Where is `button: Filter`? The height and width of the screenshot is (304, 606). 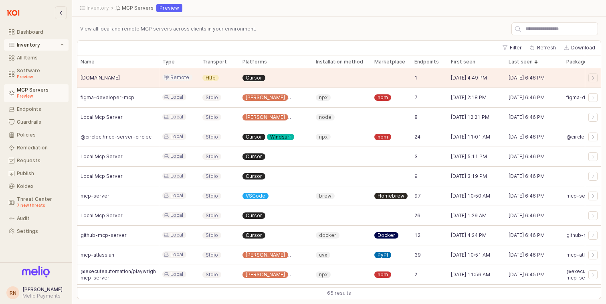 button: Filter is located at coordinates (513, 48).